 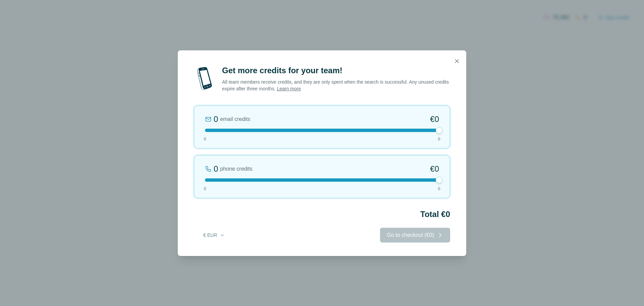 I want to click on span: phone credits, so click(x=236, y=169).